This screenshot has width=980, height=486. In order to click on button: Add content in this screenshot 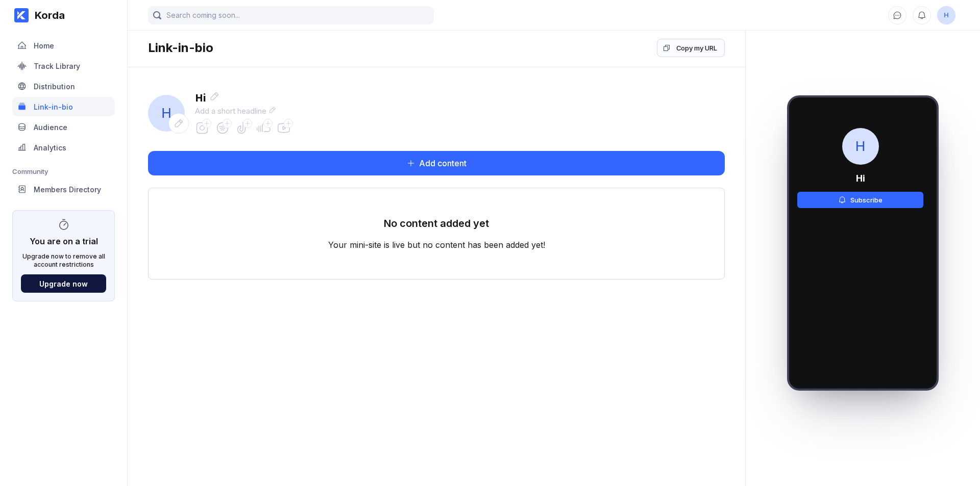, I will do `click(437, 163)`.